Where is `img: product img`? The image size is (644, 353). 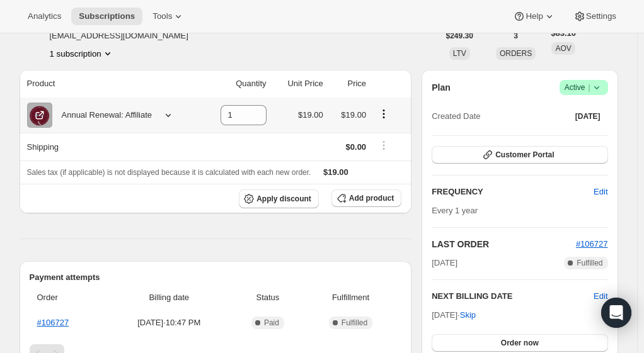
img: product img is located at coordinates (40, 115).